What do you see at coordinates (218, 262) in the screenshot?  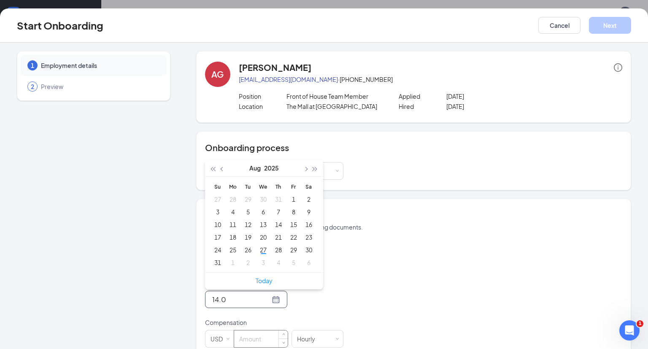 I see `td: 2025-08-31` at bounding box center [218, 262].